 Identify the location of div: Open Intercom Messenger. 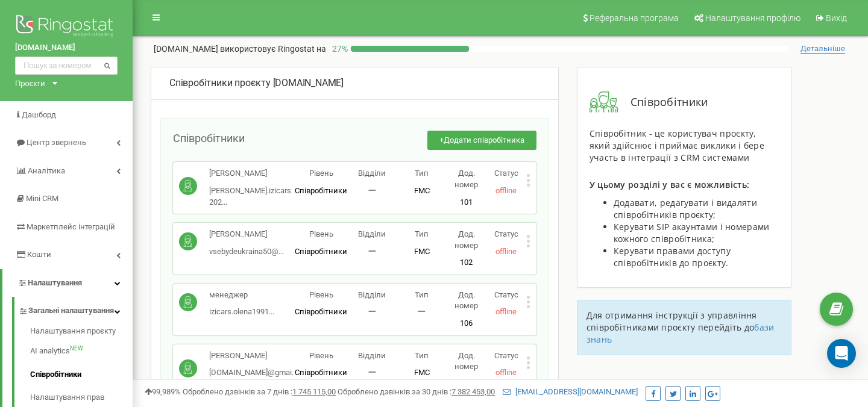
(842, 353).